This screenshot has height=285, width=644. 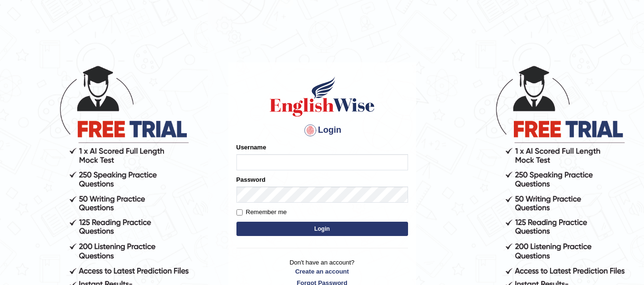 What do you see at coordinates (322, 130) in the screenshot?
I see `h4: Login` at bounding box center [322, 130].